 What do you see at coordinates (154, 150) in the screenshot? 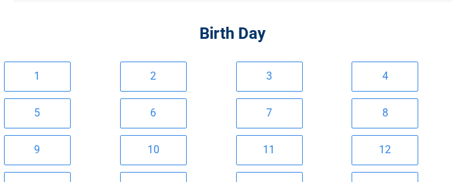
I see `a: 10` at bounding box center [154, 150].